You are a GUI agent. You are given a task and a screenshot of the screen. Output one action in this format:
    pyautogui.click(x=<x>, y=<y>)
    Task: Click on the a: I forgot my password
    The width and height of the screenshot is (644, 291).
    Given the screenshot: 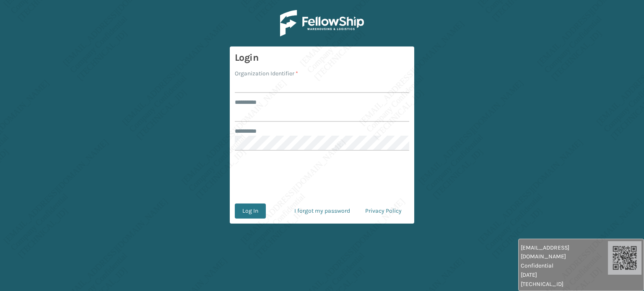 What is the action you would take?
    pyautogui.click(x=322, y=211)
    